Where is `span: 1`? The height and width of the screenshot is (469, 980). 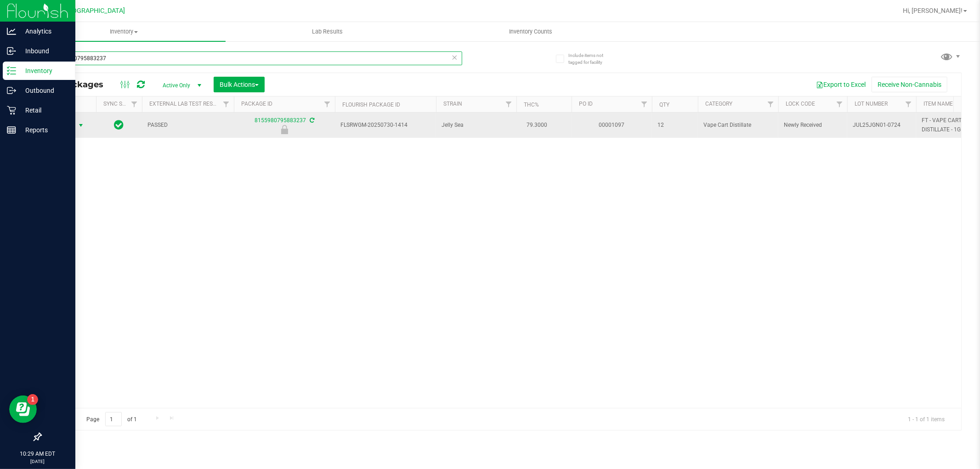 span: 1 is located at coordinates (5, 5).